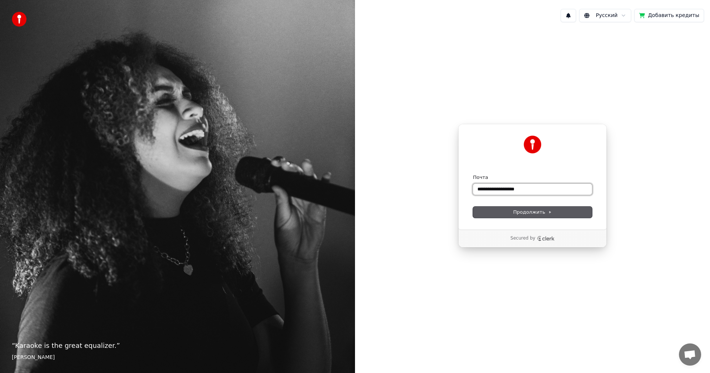  What do you see at coordinates (532, 212) in the screenshot?
I see `span: Продолжить` at bounding box center [532, 212].